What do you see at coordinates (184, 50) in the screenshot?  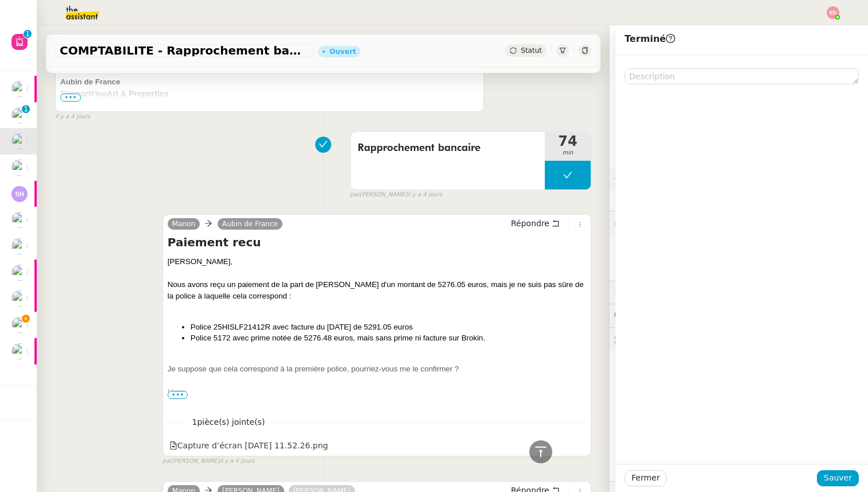 I see `span: COMPTABILITE - Rapprochement bancaire - 28 août 2025` at bounding box center [184, 50].